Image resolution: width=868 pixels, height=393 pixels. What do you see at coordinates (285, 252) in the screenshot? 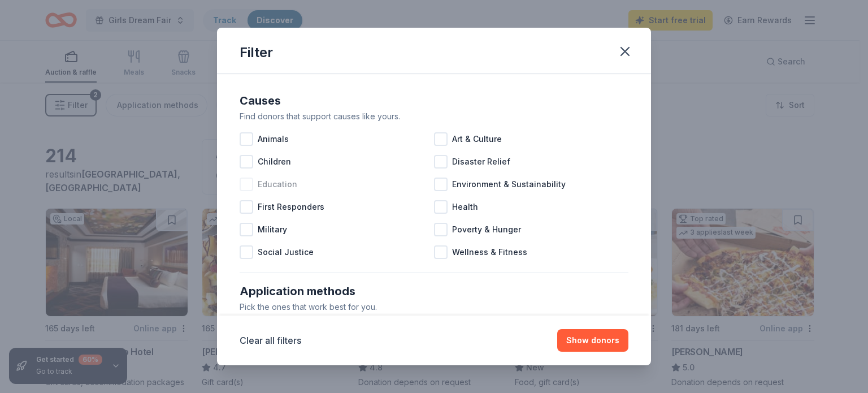
I see `span: Social Justice` at bounding box center [285, 252].